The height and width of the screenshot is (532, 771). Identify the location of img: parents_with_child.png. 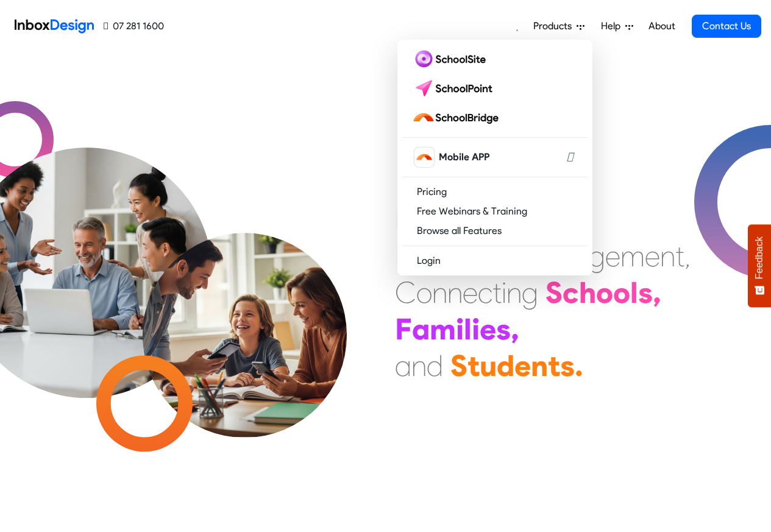
(244, 310).